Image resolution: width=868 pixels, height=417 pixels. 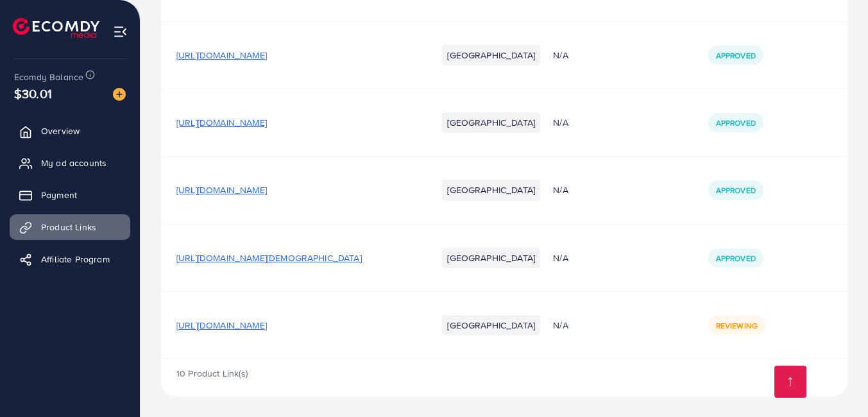 What do you see at coordinates (59, 195) in the screenshot?
I see `span: Payment` at bounding box center [59, 195].